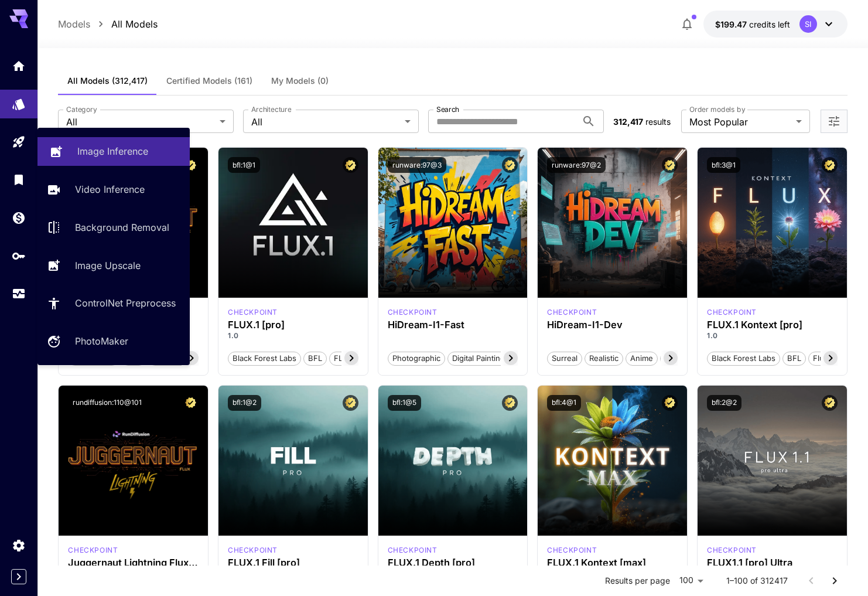 This screenshot has width=868, height=596. I want to click on span: Flux Kontext, so click(836, 359).